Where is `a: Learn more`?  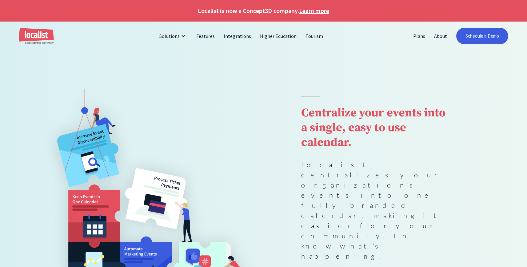
a: Learn more is located at coordinates (314, 11).